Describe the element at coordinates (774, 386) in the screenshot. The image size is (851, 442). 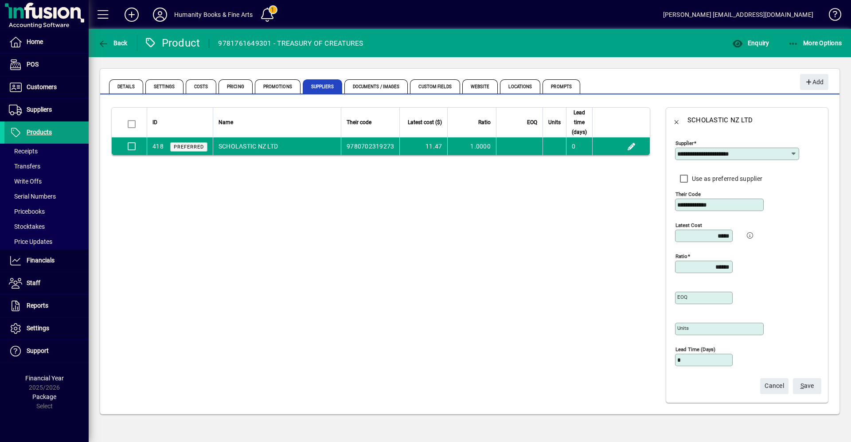
I see `span: Cancel` at that location.